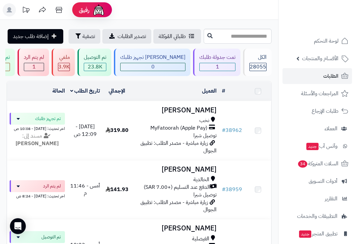 Image resolution: width=356 pixels, height=244 pixels. I want to click on span: الأقسام والمنتجات, so click(320, 59).